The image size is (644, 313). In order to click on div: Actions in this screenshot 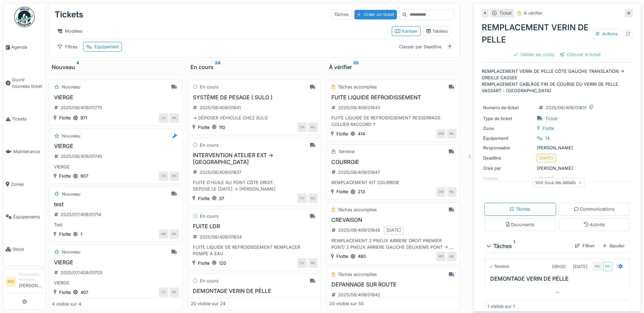, I will do `click(607, 33)`.